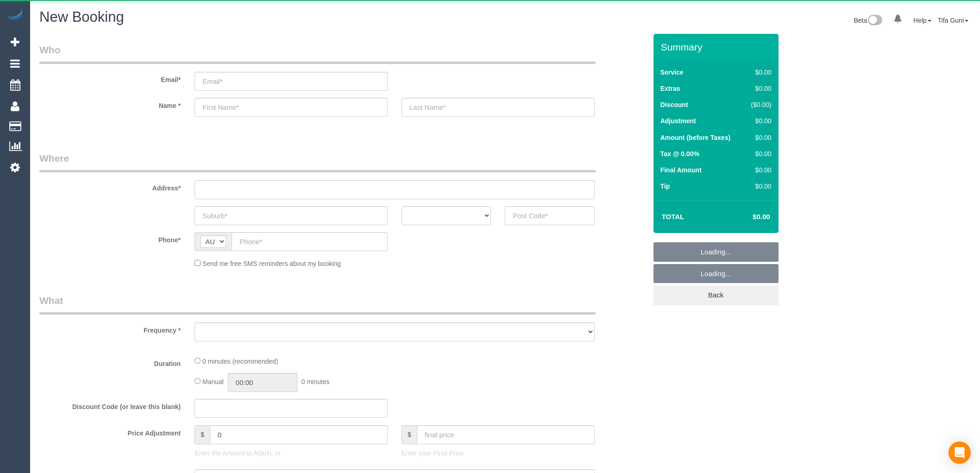  Describe the element at coordinates (665, 186) in the screenshot. I see `label: Tip` at that location.